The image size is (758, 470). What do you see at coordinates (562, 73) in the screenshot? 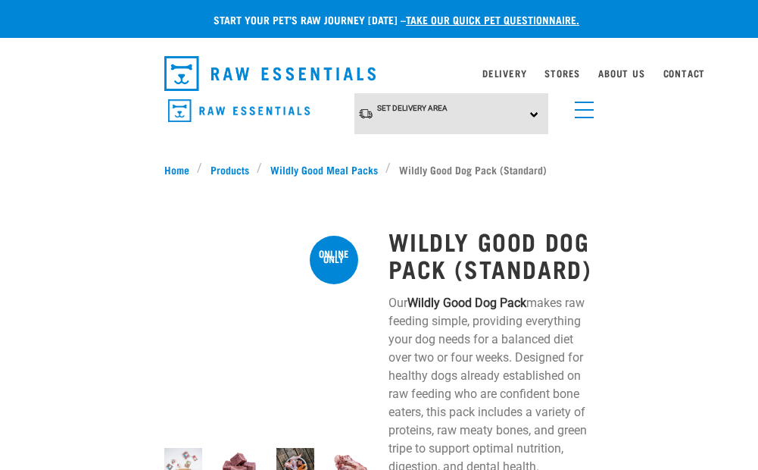
I see `a: Stores` at bounding box center [562, 73].